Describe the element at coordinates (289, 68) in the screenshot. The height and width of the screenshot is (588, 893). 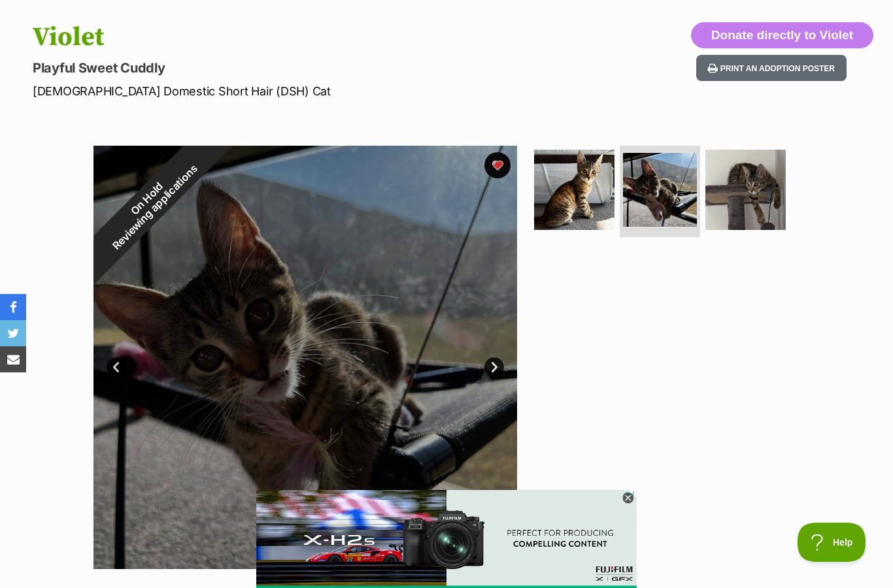
I see `p: Playful Sweet Cuddly` at that location.